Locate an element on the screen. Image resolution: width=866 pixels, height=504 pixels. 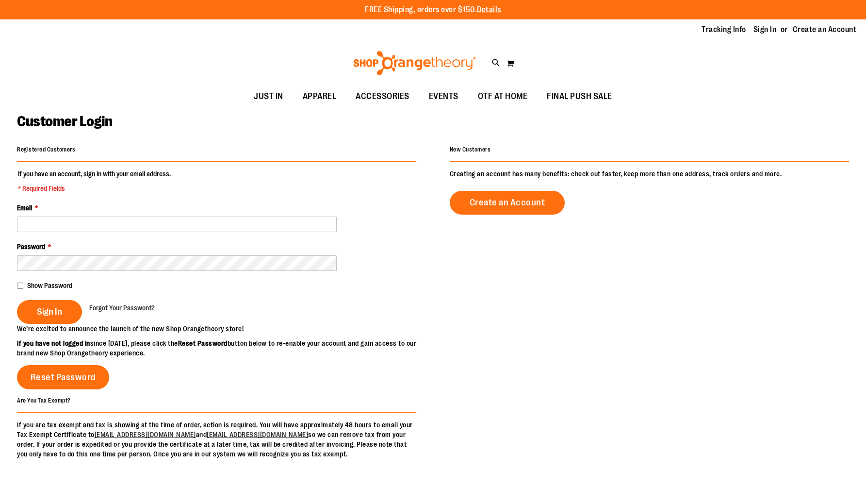
span: Password is located at coordinates (31, 247).